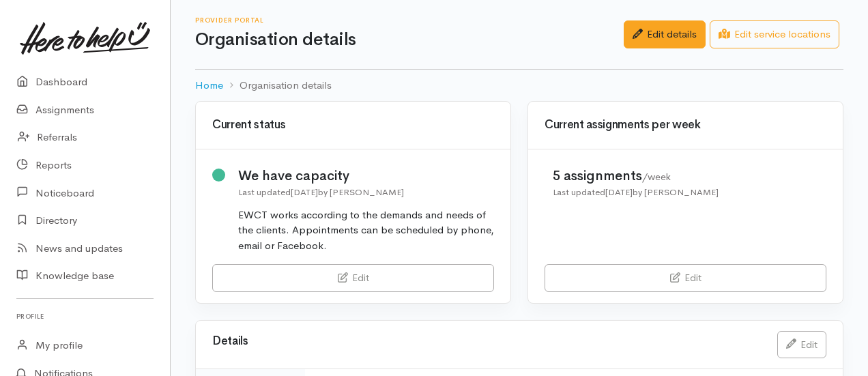 The height and width of the screenshot is (376, 868). What do you see at coordinates (519, 85) in the screenshot?
I see `nav: breadcrumb` at bounding box center [519, 85].